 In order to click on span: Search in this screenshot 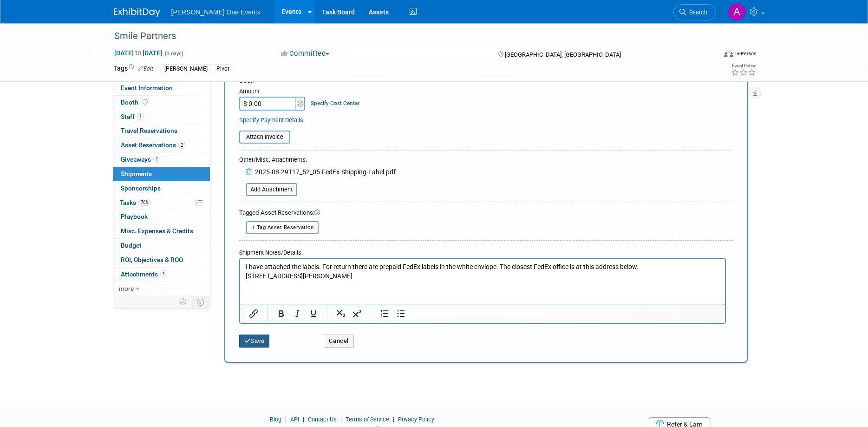, I will do `click(697, 12)`.